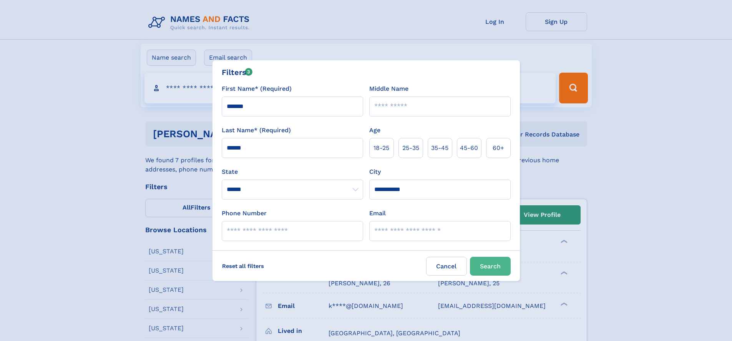  Describe the element at coordinates (237, 72) in the screenshot. I see `div: Filters` at that location.